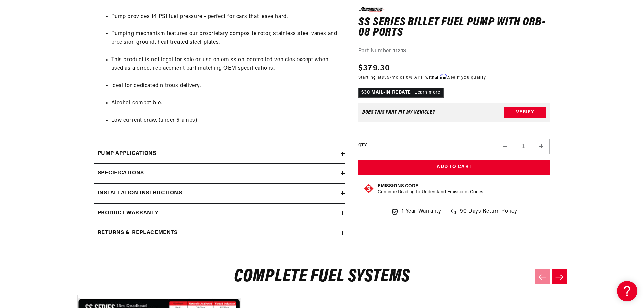  Describe the element at coordinates (137, 233) in the screenshot. I see `h2: Returns & replacements` at that location.